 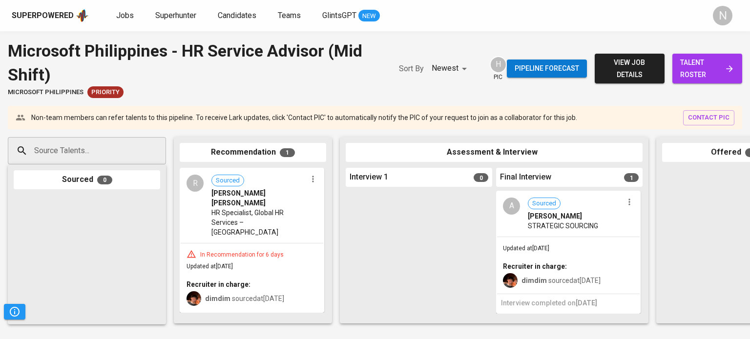 What do you see at coordinates (707, 68) in the screenshot?
I see `span: talent roster` at bounding box center [707, 68].